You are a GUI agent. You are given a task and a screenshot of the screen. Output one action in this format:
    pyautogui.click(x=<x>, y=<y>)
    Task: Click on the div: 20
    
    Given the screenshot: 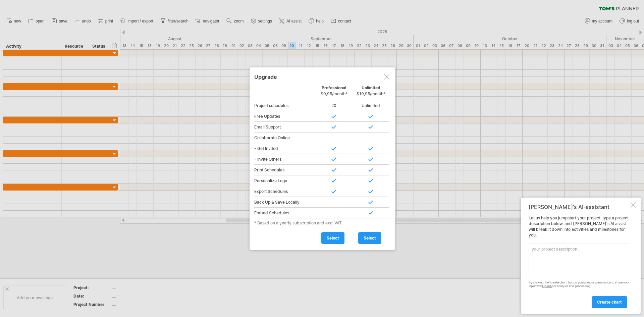 What is the action you would take?
    pyautogui.click(x=334, y=105)
    